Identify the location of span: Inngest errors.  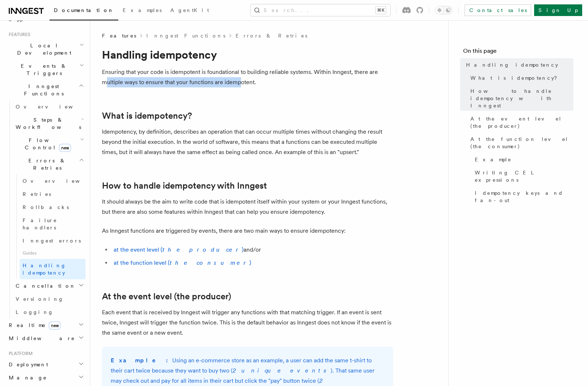
(52, 241).